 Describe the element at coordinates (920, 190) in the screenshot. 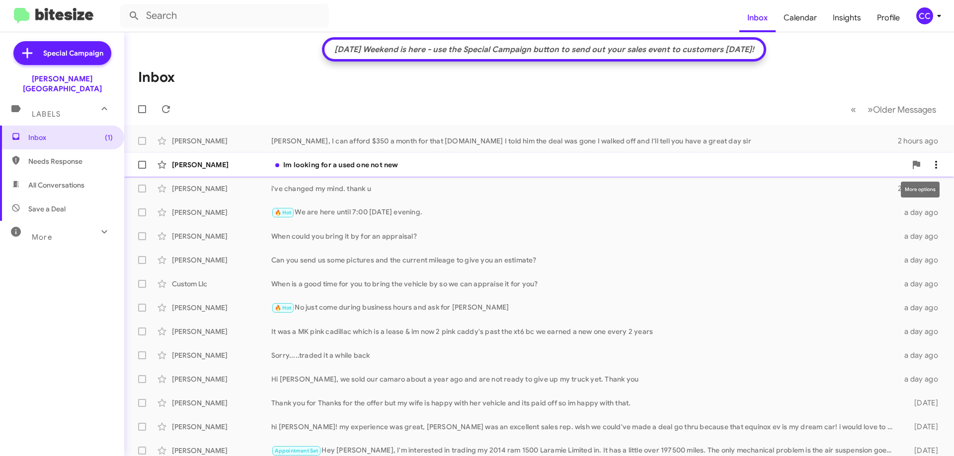

I see `div: More options` at that location.